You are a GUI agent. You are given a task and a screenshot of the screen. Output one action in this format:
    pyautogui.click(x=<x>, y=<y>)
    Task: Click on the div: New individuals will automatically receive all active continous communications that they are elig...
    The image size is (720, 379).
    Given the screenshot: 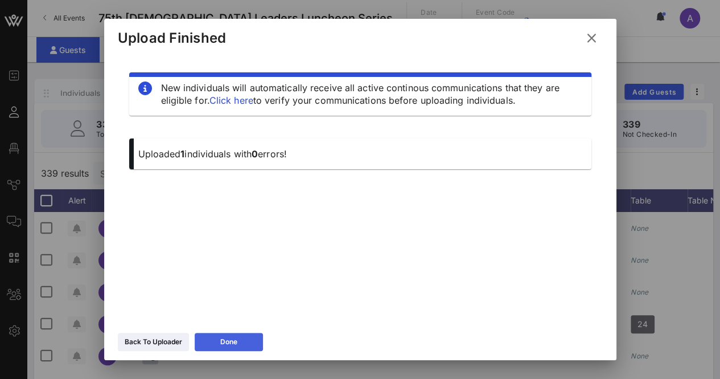 What is the action you would take?
    pyautogui.click(x=372, y=94)
    